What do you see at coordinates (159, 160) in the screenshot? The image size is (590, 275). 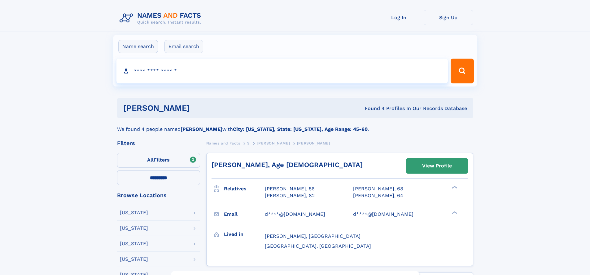 I see `label: Filters` at bounding box center [159, 160].